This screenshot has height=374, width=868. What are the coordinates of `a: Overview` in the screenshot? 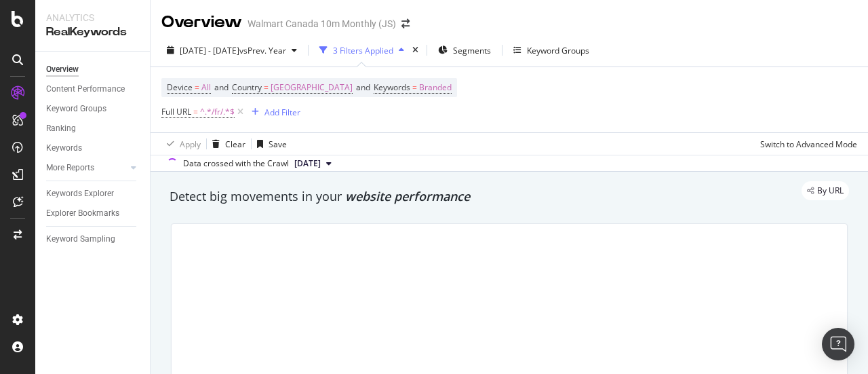 It's located at (93, 70).